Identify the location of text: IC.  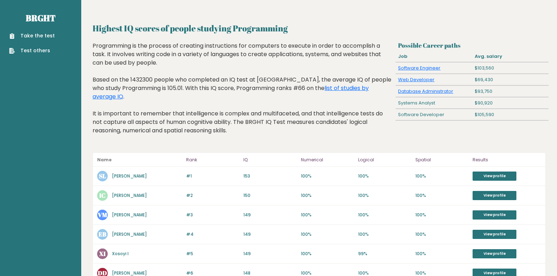
(102, 195).